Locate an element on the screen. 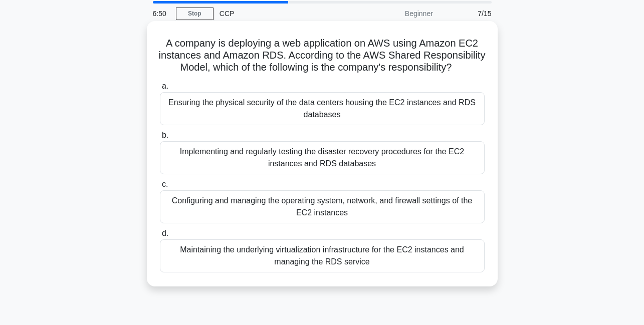  div: Implementing and regularly testing the disaster recovery procedures for the EC2 instances and RDS... is located at coordinates (322, 158).